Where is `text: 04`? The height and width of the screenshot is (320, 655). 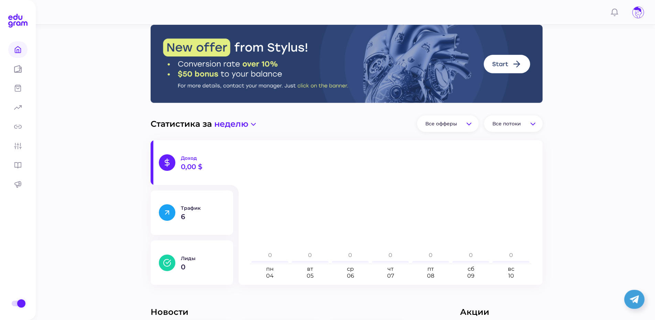
text: 04 is located at coordinates (270, 275).